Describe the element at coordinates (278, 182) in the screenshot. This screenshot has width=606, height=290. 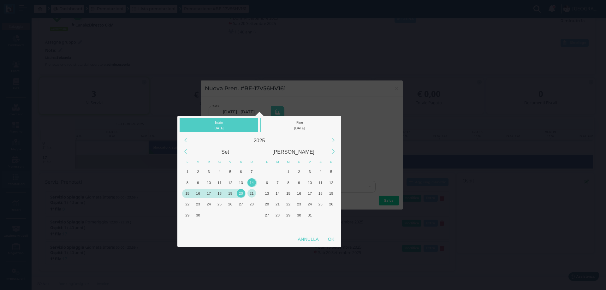
I see `div: Martedì, Ottobre 7` at that location.